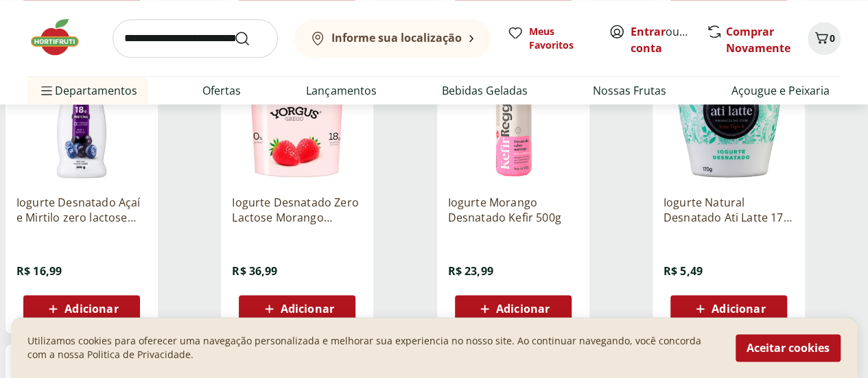 This screenshot has height=378, width=868. What do you see at coordinates (254, 271) in the screenshot?
I see `span: R$ 36,99` at bounding box center [254, 271].